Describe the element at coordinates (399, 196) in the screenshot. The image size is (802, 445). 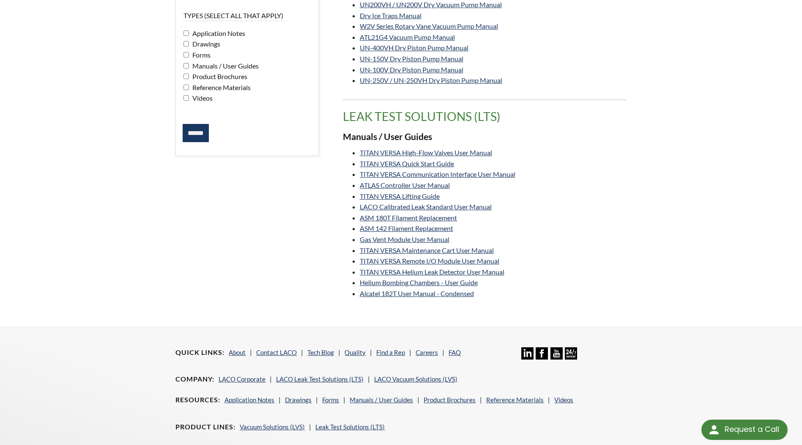
I see `a: TITAN VERSA Lifting Guide` at that location.